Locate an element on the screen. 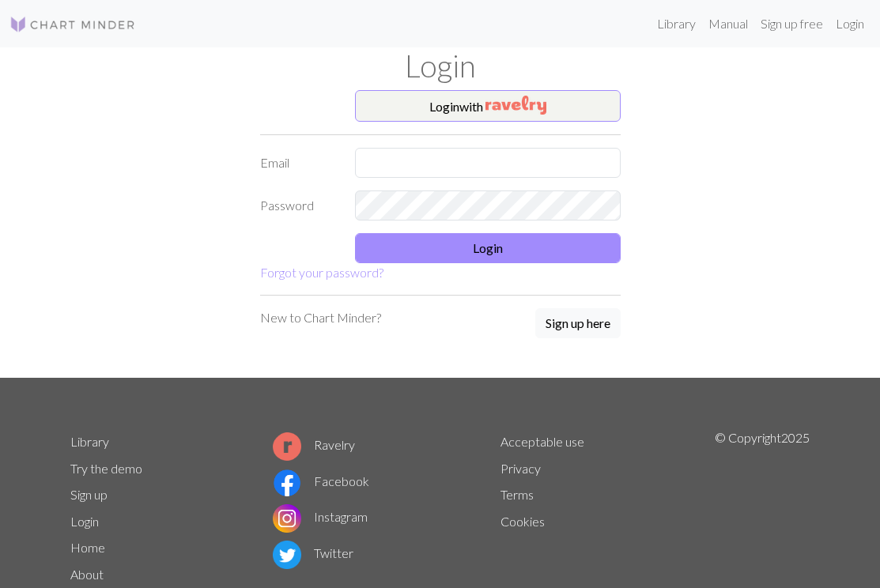 This screenshot has height=588, width=880. a: Acceptable use is located at coordinates (542, 441).